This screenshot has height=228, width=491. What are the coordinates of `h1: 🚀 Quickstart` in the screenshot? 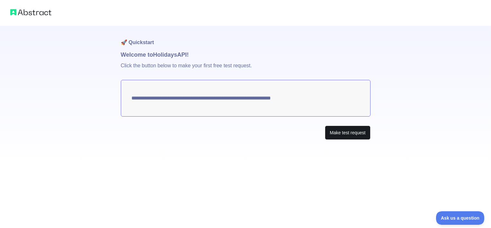 It's located at (246, 38).